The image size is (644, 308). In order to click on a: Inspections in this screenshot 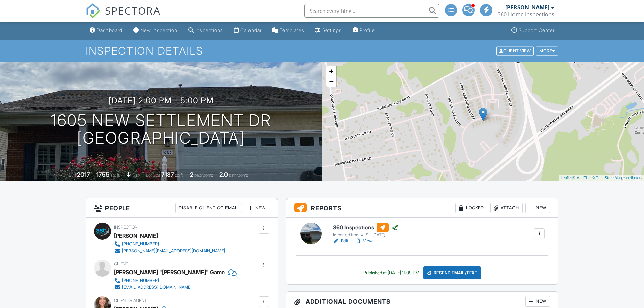, I will do `click(206, 30)`.